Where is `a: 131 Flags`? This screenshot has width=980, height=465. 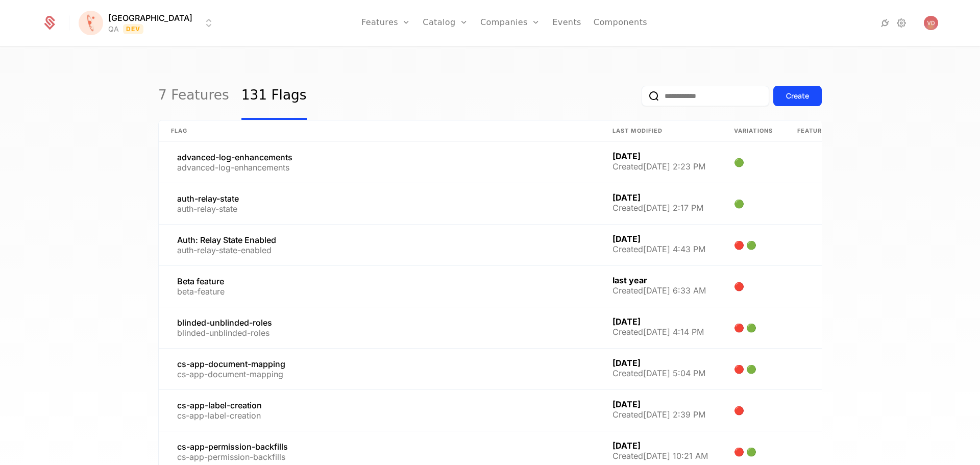
a: 131 Flags is located at coordinates (275, 96).